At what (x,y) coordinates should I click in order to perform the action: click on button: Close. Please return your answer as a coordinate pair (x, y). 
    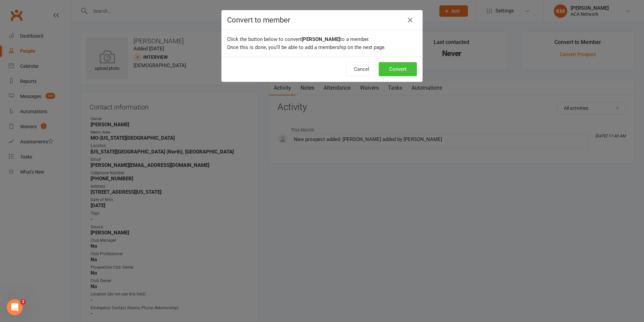
    Looking at the image, I should click on (411, 20).